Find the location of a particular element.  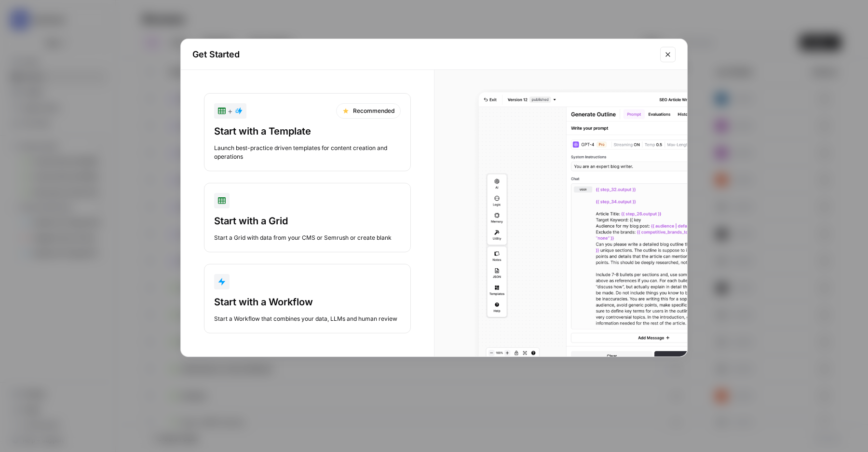

div: Start with a Grid is located at coordinates (307, 220).